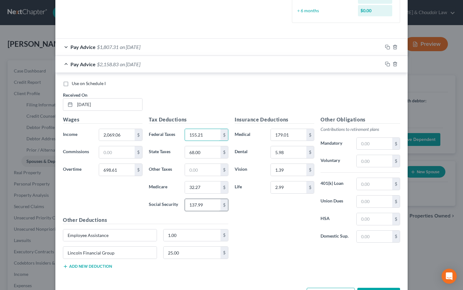  Describe the element at coordinates (163, 152) in the screenshot. I see `label: State Taxes` at that location.